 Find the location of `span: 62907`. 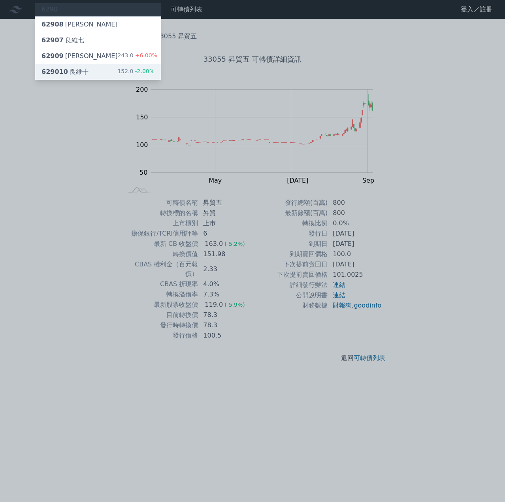

span: 62907 is located at coordinates (53, 40).